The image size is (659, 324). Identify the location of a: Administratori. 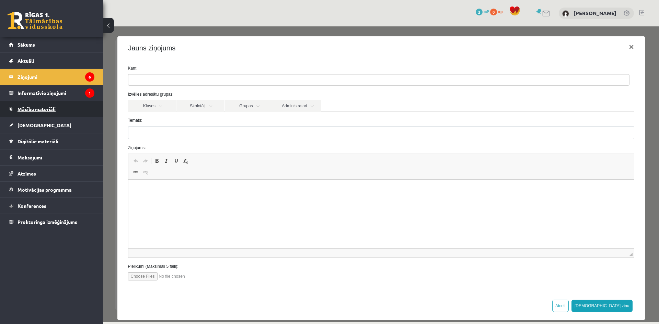
(194, 80).